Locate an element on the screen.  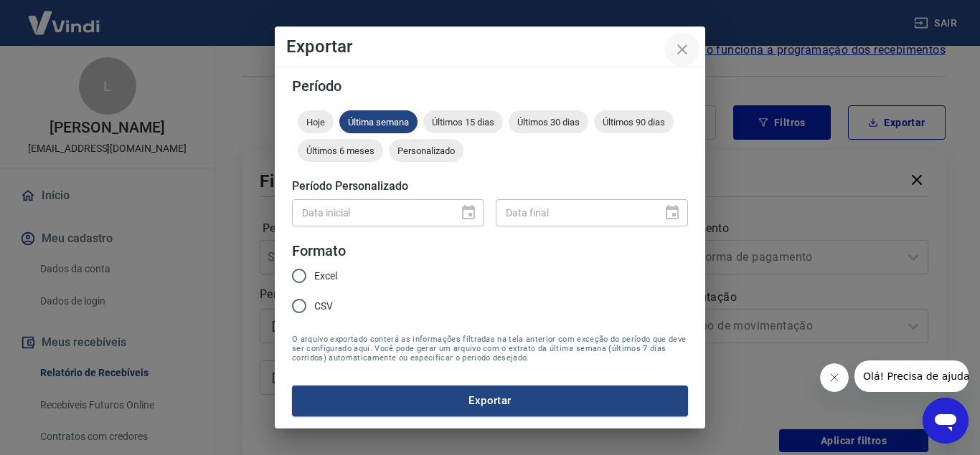
span: CSV is located at coordinates (323, 306).